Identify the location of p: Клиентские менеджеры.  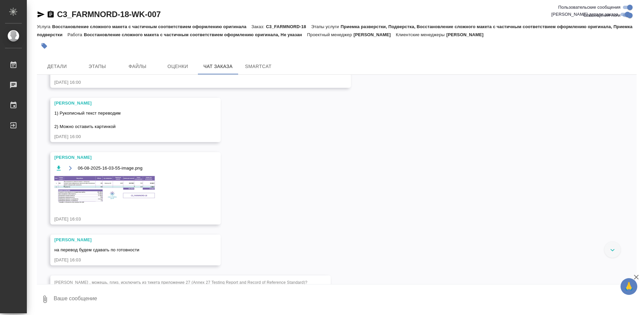
(421, 35).